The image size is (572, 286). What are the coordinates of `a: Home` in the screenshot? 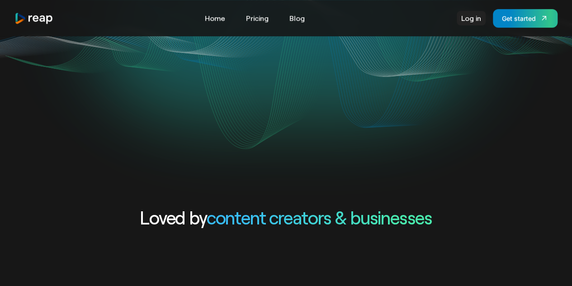 It's located at (215, 18).